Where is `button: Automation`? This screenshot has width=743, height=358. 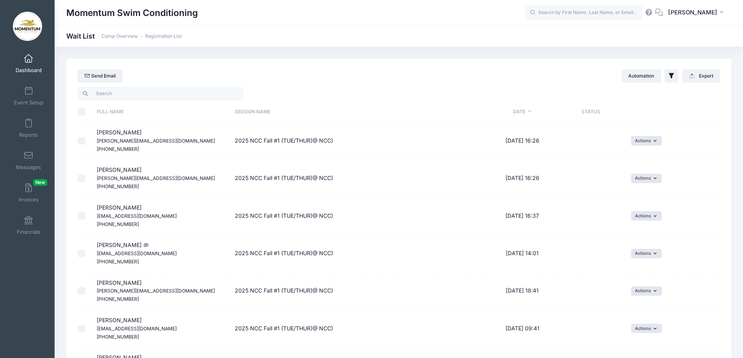
button: Automation is located at coordinates (641, 76).